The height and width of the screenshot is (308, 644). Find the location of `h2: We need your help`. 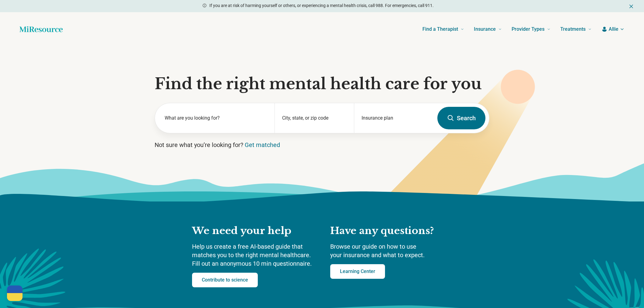

h2: We need your help is located at coordinates (255, 231).